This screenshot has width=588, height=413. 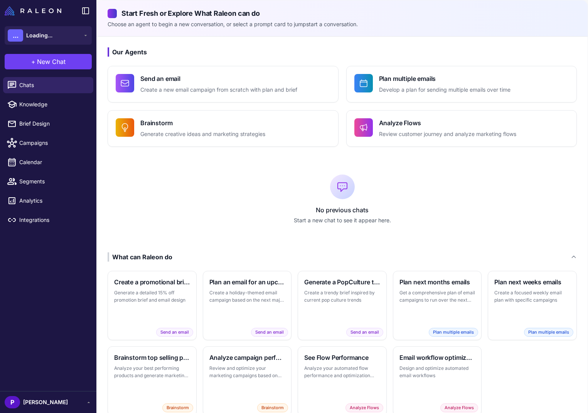 I want to click on h3: Create a promotional brief and email, so click(x=152, y=282).